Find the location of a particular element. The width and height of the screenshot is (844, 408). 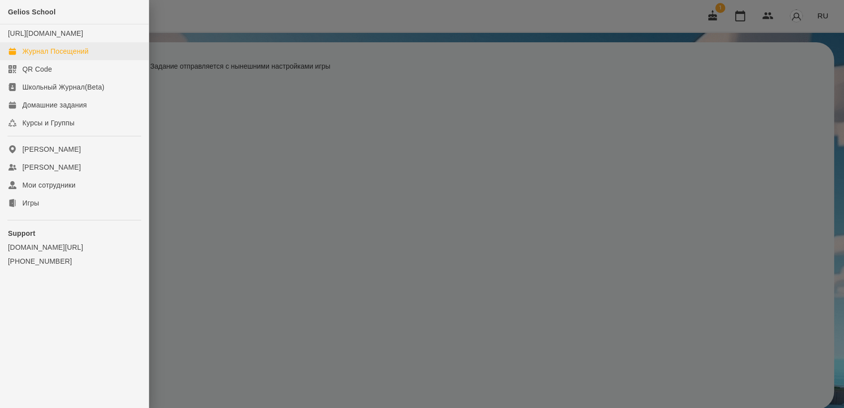

p: Support is located at coordinates (74, 233).